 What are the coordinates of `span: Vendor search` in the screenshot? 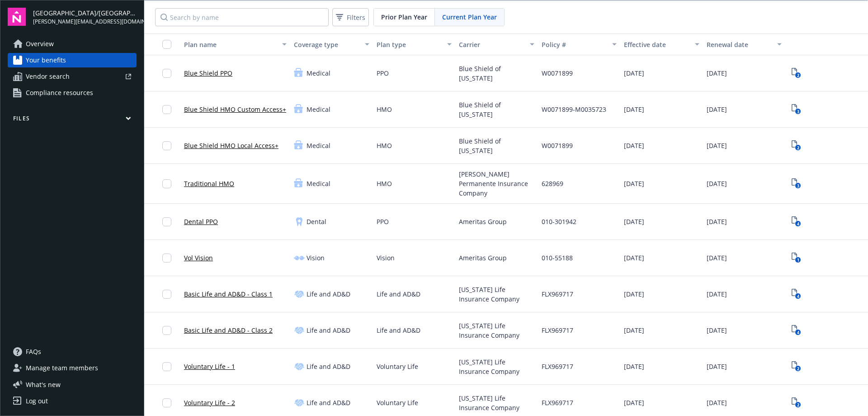 It's located at (47, 76).